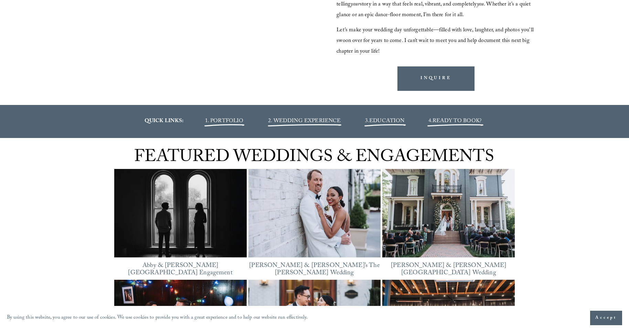 The height and width of the screenshot is (330, 629). Describe the element at coordinates (435, 41) in the screenshot. I see `span: Let’s make your wedding day unforgettable—filled with love, laughter, and photos you’ll swoon ove...` at that location.